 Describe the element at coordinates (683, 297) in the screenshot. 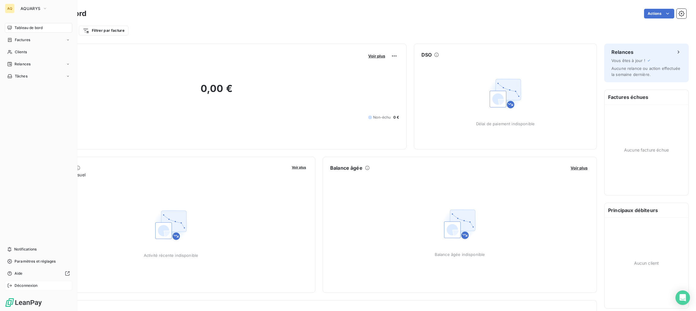

I see `div: Open Intercom Messenger` at that location.